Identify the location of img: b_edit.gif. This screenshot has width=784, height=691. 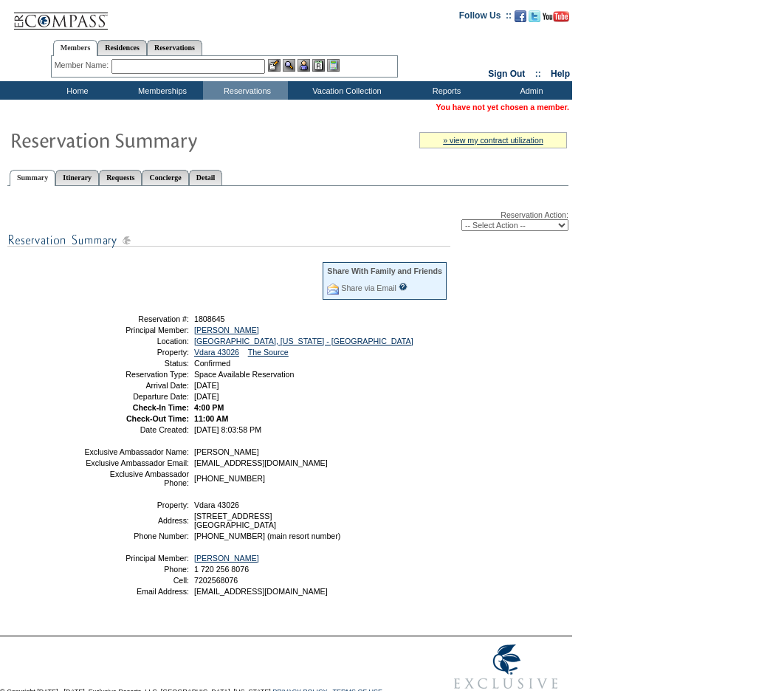
(274, 65).